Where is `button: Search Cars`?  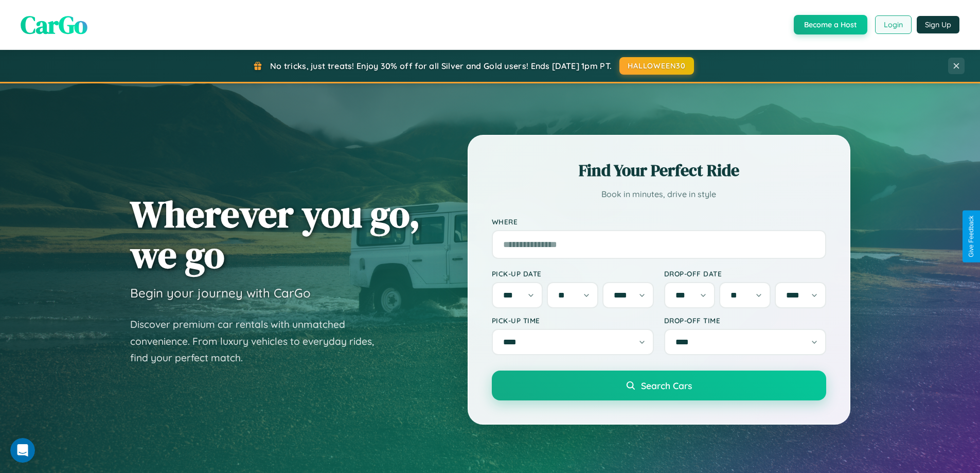 button: Search Cars is located at coordinates (659, 385).